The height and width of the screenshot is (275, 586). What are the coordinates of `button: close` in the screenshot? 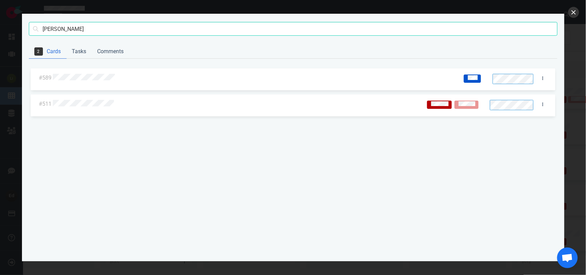 It's located at (573, 12).